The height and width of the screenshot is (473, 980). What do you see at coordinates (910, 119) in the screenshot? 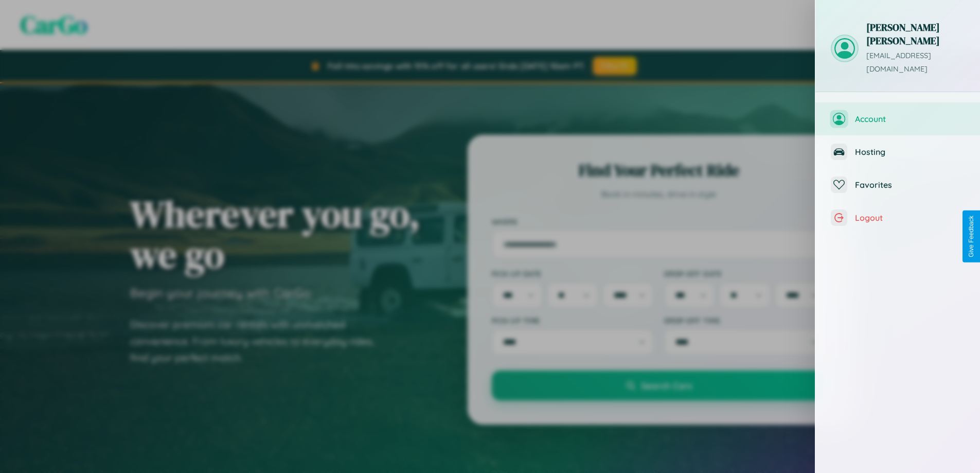
I see `span: Account` at bounding box center [910, 119].